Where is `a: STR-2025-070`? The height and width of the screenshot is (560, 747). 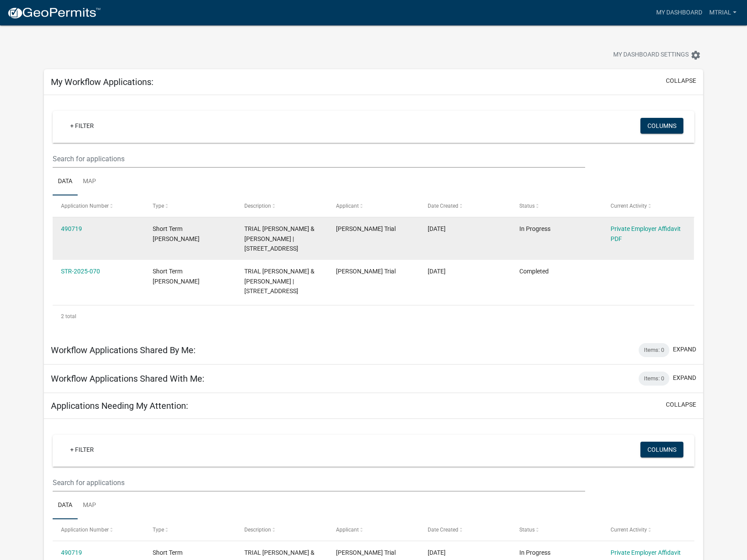
a: STR-2025-070 is located at coordinates (80, 271).